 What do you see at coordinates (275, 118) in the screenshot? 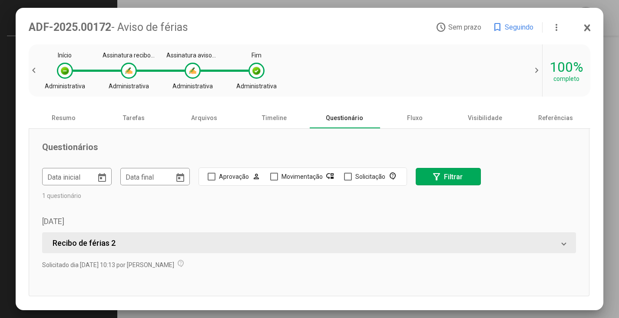
I see `div: Timeline` at bounding box center [275, 118].